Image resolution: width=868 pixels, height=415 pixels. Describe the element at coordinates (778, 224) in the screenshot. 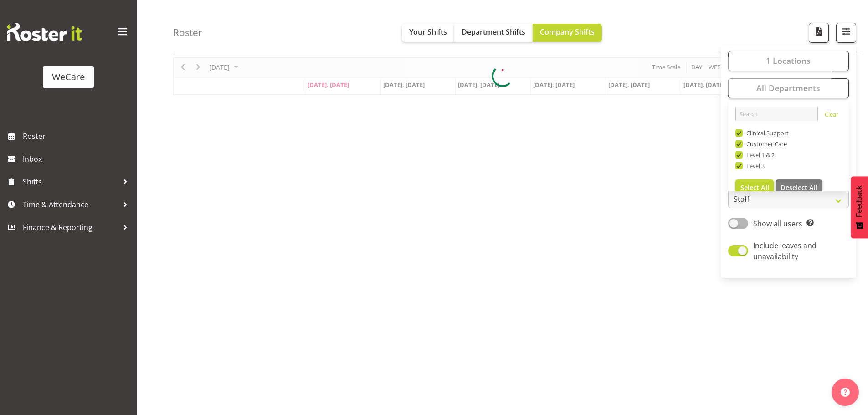

I see `span: Show all users` at that location.